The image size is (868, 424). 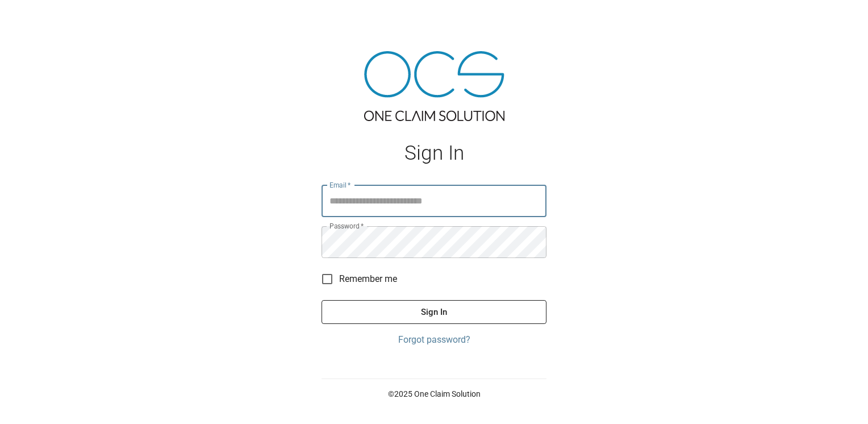 I want to click on img: ocs-logo-white-transparent.png, so click(x=36, y=19).